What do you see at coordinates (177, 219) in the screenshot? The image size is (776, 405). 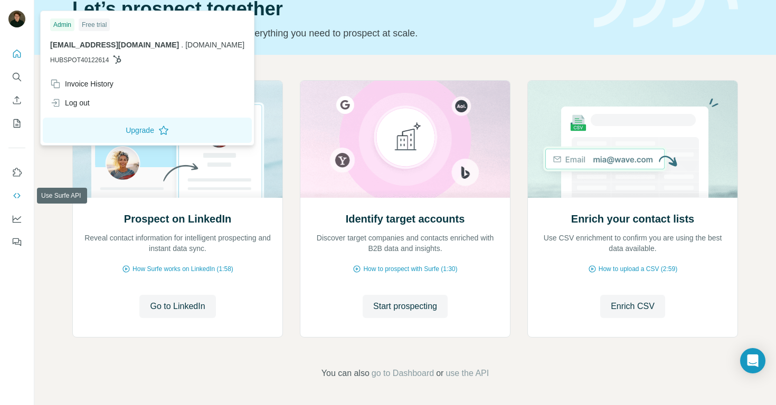 I see `h2: Prospect on LinkedIn` at bounding box center [177, 219].